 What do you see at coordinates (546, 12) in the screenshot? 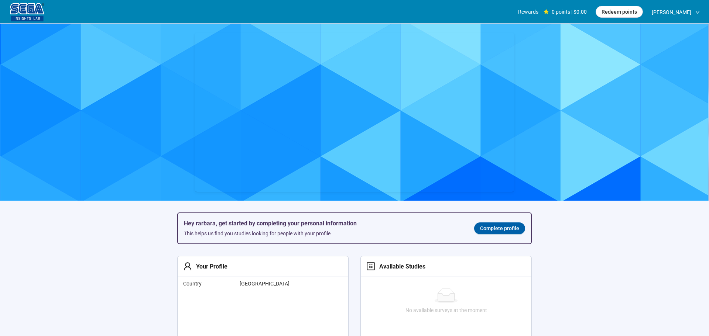
I see `span: star` at bounding box center [546, 12].